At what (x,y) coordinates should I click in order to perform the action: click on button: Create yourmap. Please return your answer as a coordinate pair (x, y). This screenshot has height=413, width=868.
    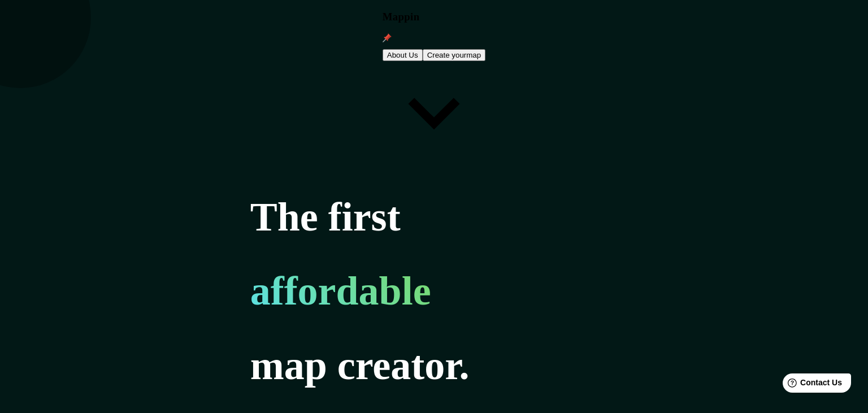
    Looking at the image, I should click on (454, 55).